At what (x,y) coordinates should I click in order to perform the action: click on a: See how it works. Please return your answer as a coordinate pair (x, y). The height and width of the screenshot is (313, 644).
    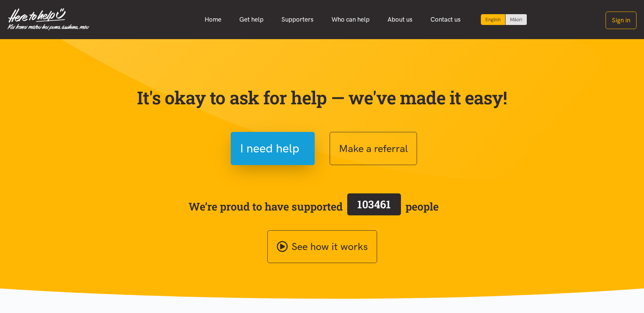
    Looking at the image, I should click on (322, 247).